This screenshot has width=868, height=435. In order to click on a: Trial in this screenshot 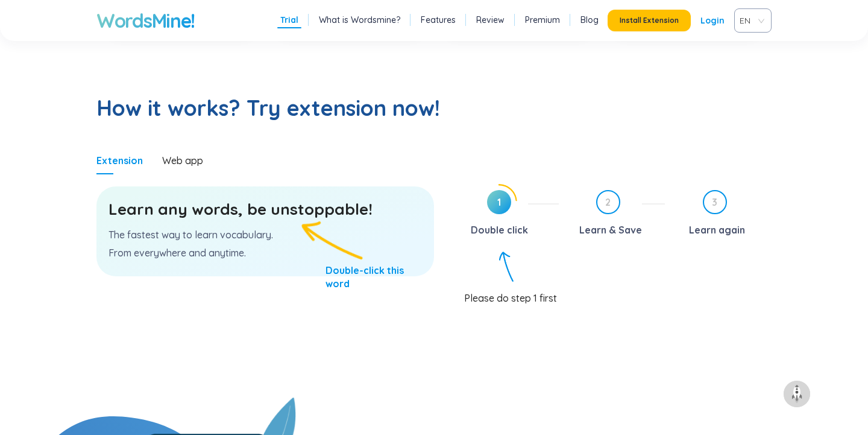, I will do `click(290, 20)`.